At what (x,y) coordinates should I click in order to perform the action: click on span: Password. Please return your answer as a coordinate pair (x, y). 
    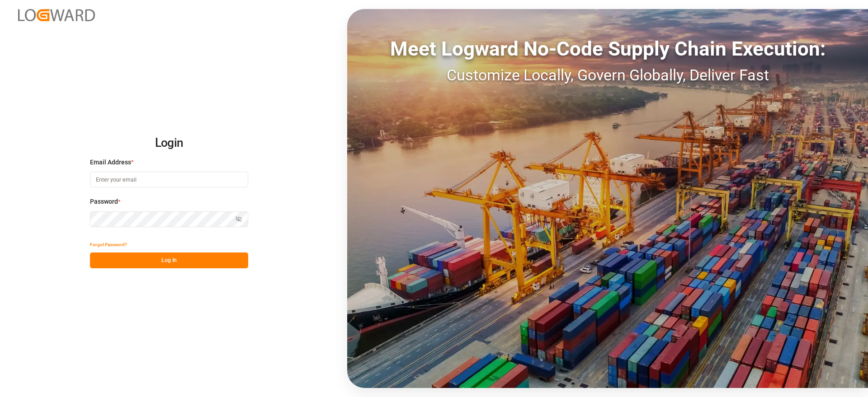
    Looking at the image, I should click on (104, 201).